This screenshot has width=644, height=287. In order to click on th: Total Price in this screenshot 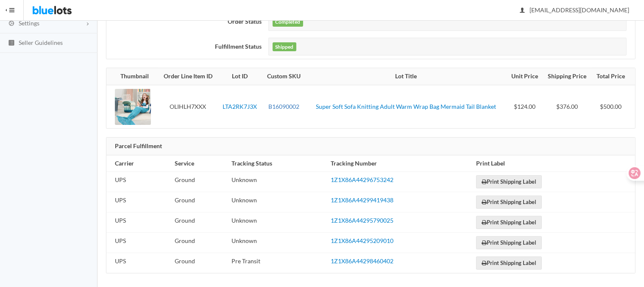, I will do `click(614, 77)`.